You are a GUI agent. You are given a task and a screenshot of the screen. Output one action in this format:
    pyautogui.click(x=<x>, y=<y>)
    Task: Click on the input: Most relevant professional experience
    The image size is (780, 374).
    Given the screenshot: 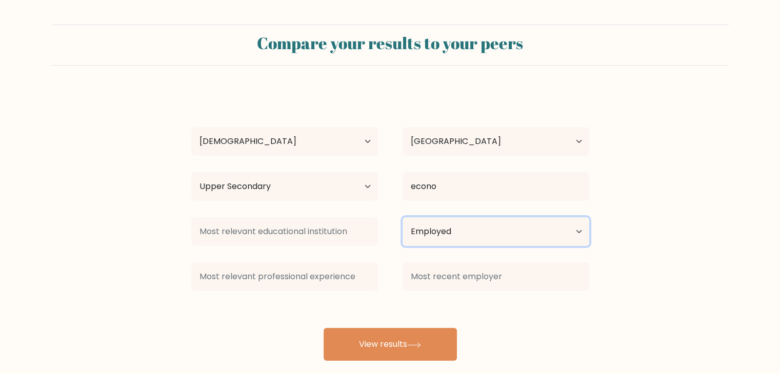 What is the action you would take?
    pyautogui.click(x=285, y=277)
    